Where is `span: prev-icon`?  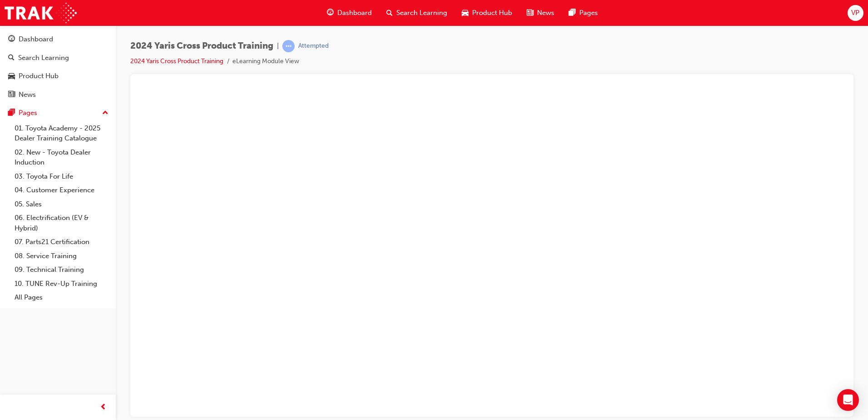 span: prev-icon is located at coordinates (103, 407).